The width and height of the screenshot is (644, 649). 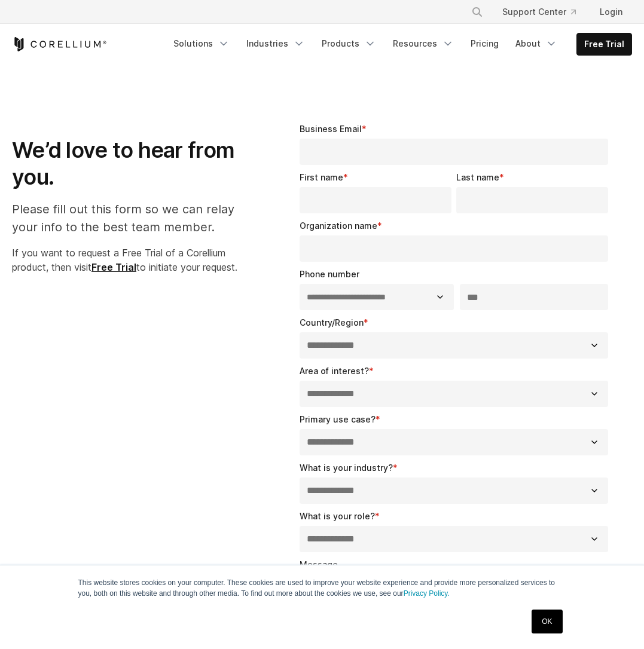 What do you see at coordinates (337, 516) in the screenshot?
I see `span: What is your role?` at bounding box center [337, 516].